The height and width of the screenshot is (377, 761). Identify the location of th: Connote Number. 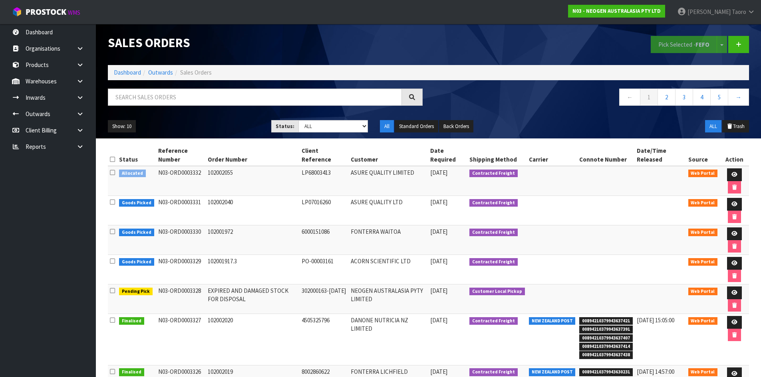
(606, 155).